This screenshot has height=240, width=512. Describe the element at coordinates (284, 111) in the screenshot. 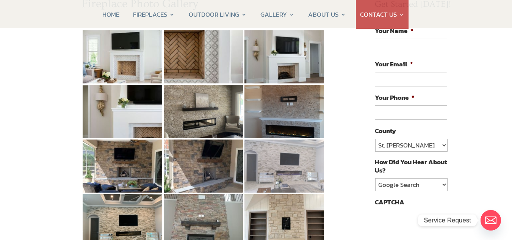

I see `img: 6` at that location.